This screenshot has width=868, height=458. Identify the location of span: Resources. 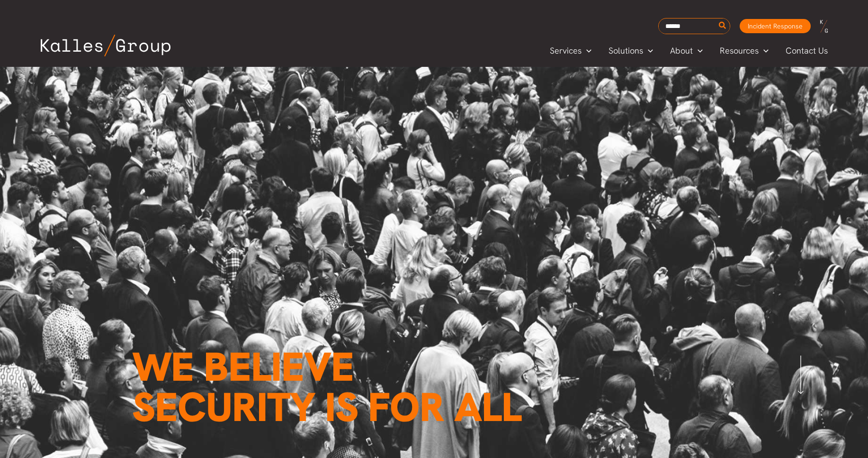
(739, 51).